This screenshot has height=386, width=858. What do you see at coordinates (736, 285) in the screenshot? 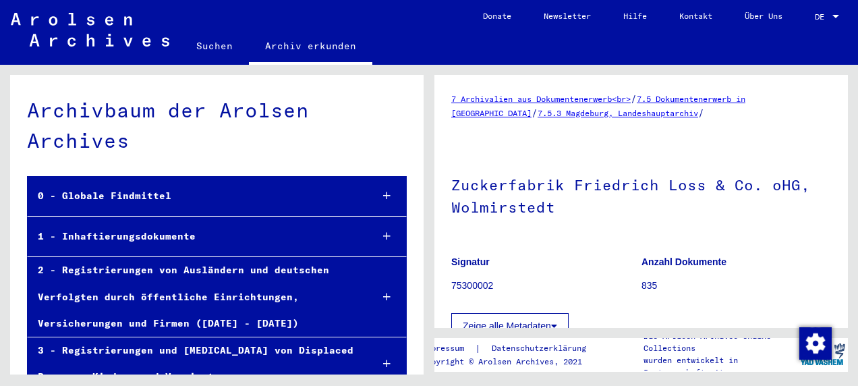
I see `p: 835` at bounding box center [736, 285].